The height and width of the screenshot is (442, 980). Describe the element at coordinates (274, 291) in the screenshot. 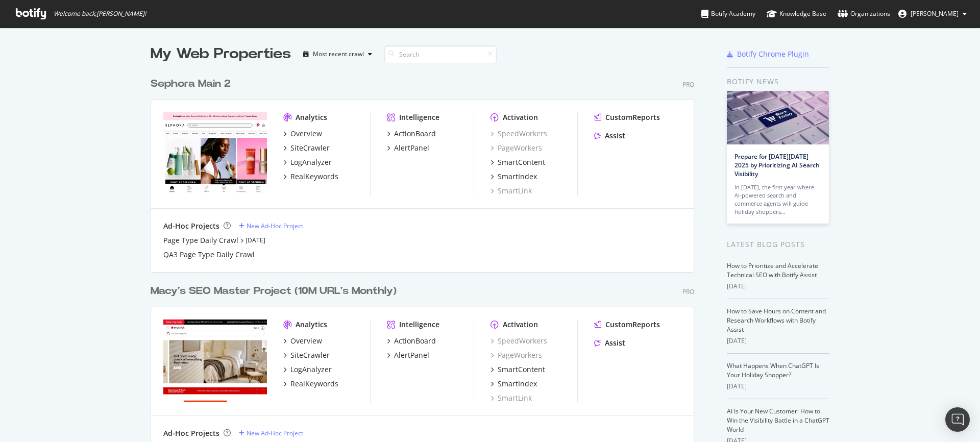

I see `div: Macy's SEO Master Project (10M URL's Monthly)` at that location.